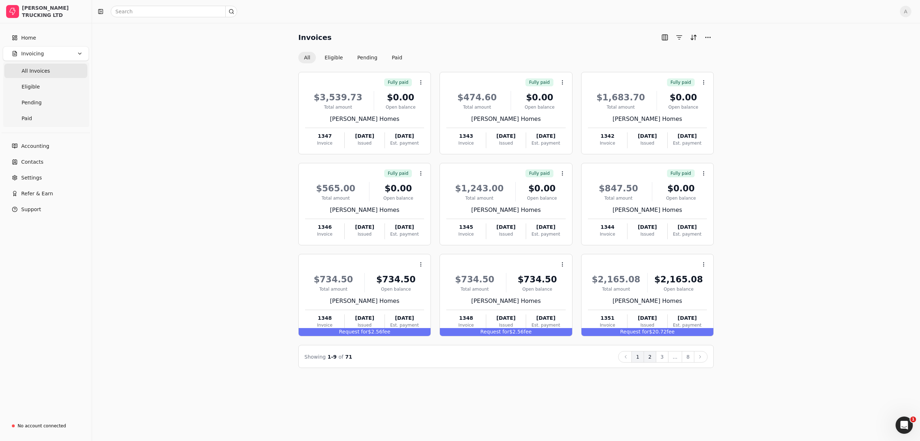 This screenshot has width=920, height=441. I want to click on div: 1344, so click(607, 227).